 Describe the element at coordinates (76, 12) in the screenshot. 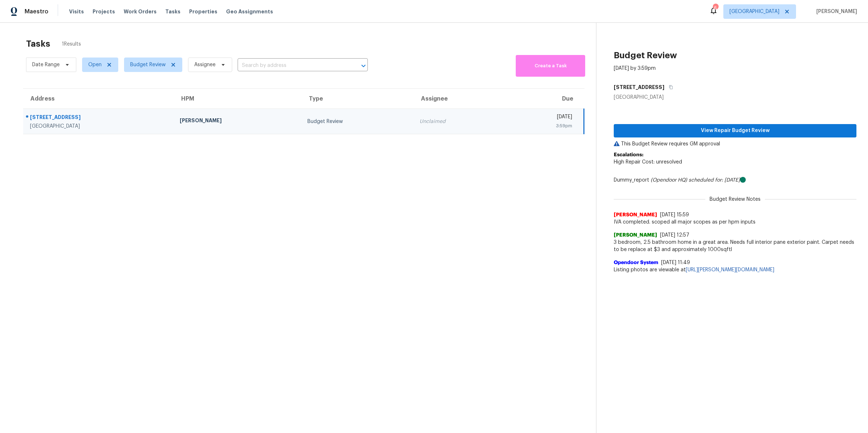

I see `span: Visits` at that location.